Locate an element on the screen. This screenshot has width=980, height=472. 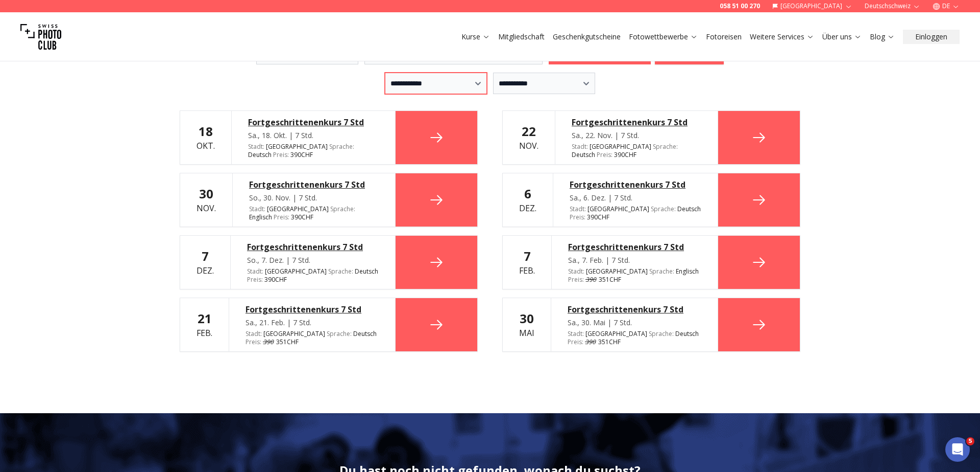
div: So., 30. Nov. | 7 Std. is located at coordinates (314, 198).